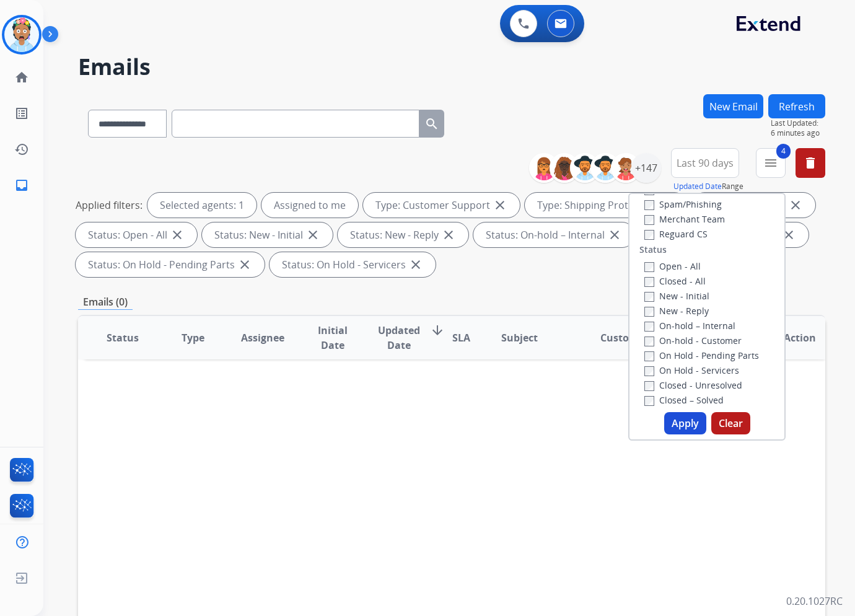 The image size is (855, 616). What do you see at coordinates (783, 151) in the screenshot?
I see `span: 4` at bounding box center [783, 151].